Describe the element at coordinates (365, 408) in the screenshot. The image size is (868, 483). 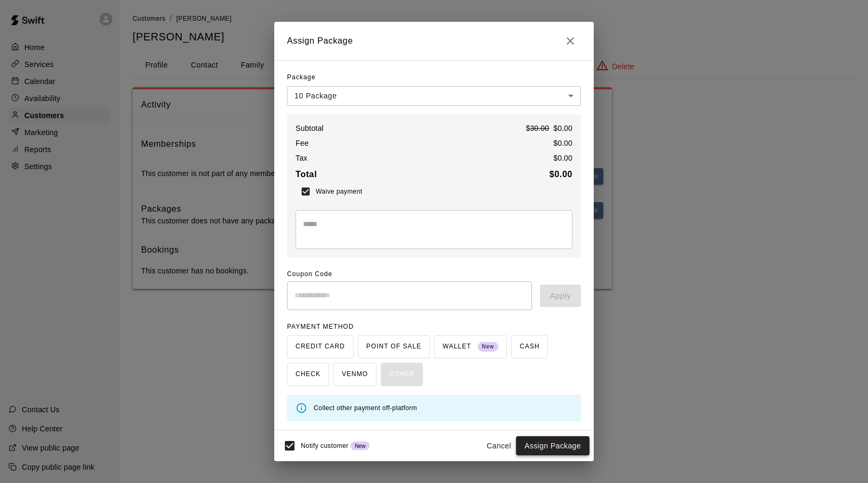
I see `span: Collect other payment off-platform` at that location.